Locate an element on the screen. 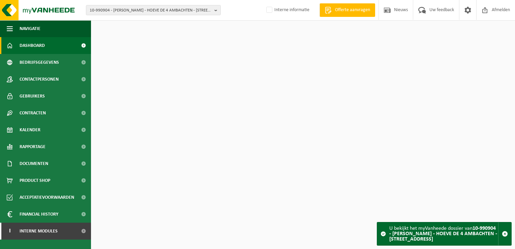 The height and width of the screenshot is (249, 515). span: Offerte aanvragen is located at coordinates (353, 10).